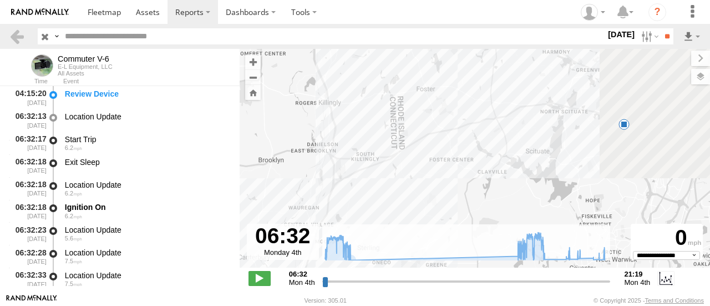 The height and width of the screenshot is (306, 710). What do you see at coordinates (17, 36) in the screenshot?
I see `a: Back to previous Page` at bounding box center [17, 36].